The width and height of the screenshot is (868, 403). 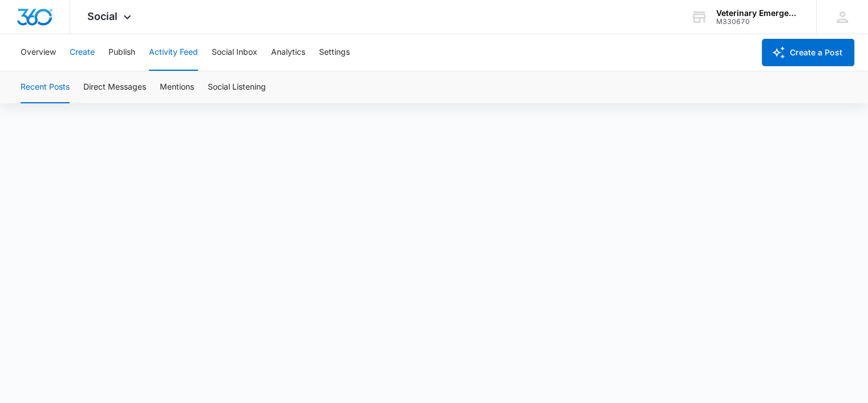 I want to click on button: Create a Post, so click(x=808, y=52).